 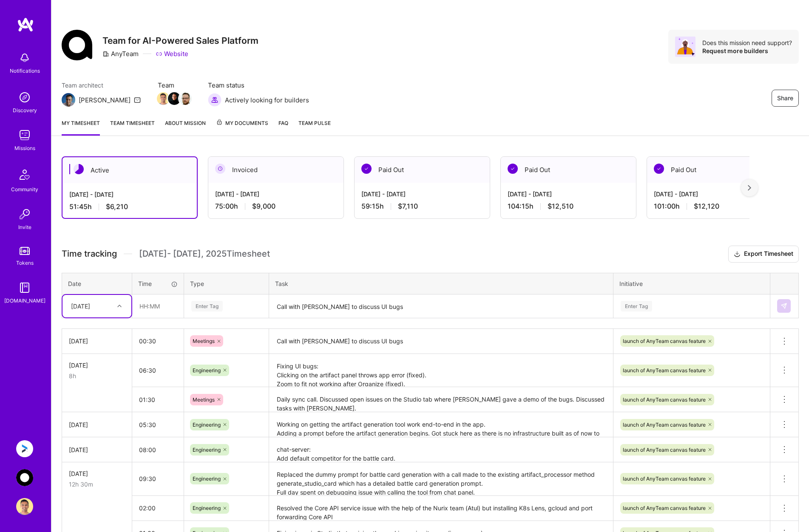 What do you see at coordinates (129, 170) in the screenshot?
I see `div: Active` at bounding box center [129, 170].